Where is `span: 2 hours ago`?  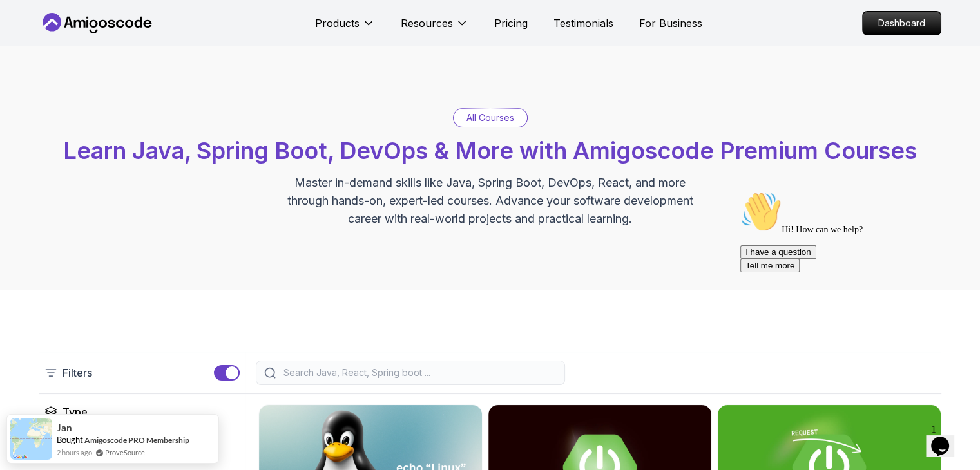
span: 2 hours ago is located at coordinates (74, 452).